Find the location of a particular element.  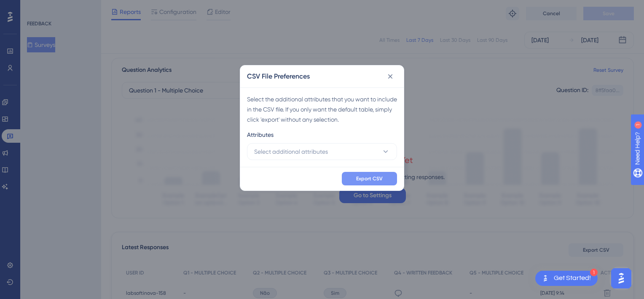

h2: CSV File Preferences is located at coordinates (278, 76).